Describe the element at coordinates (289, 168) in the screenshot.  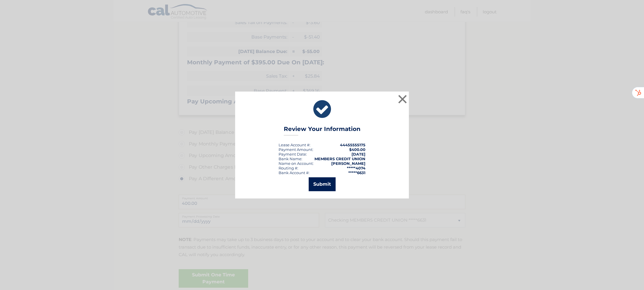
I see `div: Routing #:` at that location.